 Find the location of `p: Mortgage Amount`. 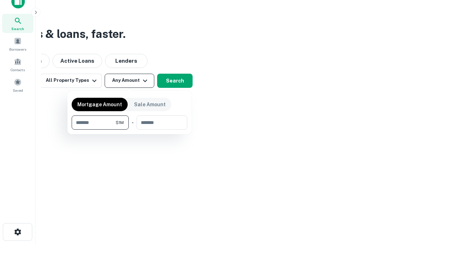

p: Mortgage Amount is located at coordinates (100, 105).